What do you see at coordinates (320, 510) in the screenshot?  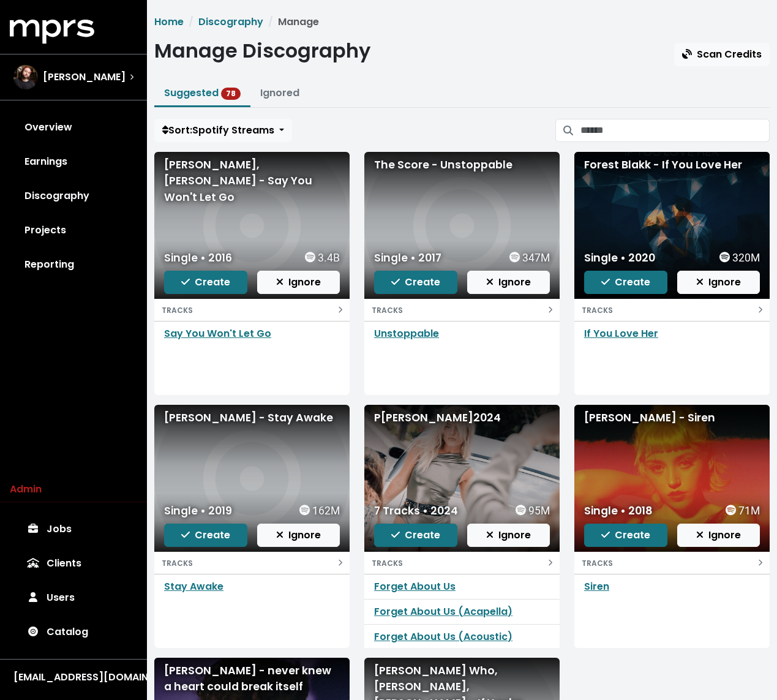 I see `div: 162M` at bounding box center [320, 510].